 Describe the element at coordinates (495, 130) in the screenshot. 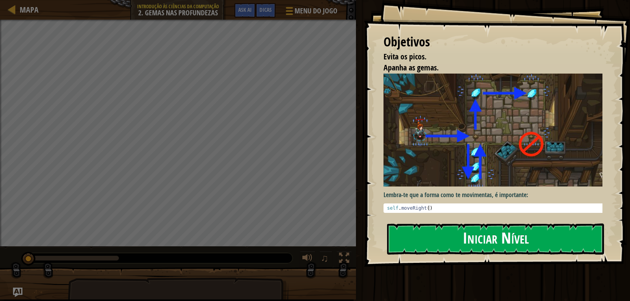

I see `img: Gems in the deep` at that location.